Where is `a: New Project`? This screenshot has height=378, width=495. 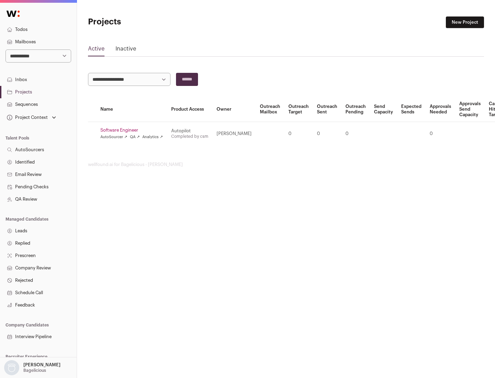
a: New Project is located at coordinates (464, 22).